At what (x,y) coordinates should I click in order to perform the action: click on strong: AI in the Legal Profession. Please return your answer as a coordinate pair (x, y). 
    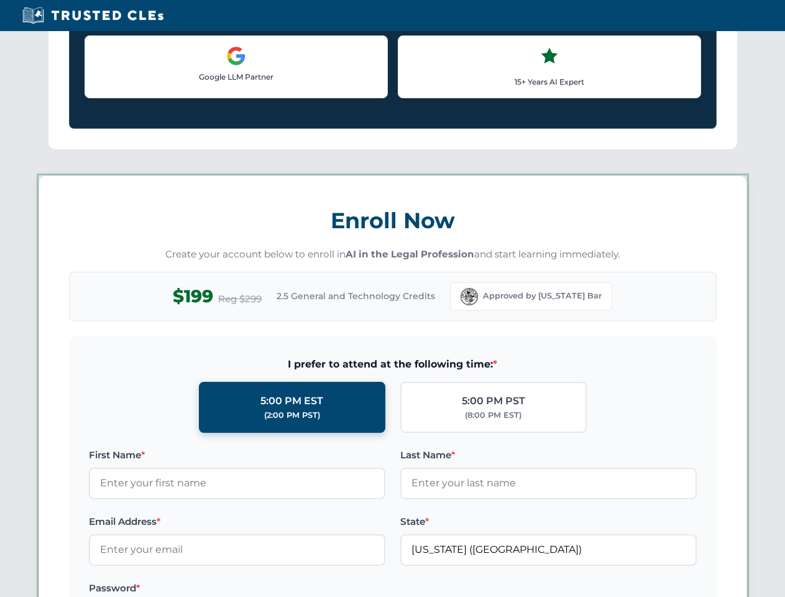
    Looking at the image, I should click on (410, 254).